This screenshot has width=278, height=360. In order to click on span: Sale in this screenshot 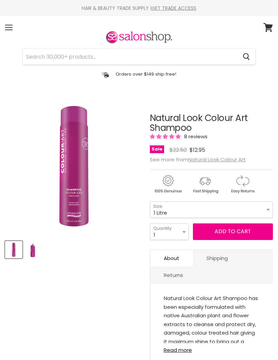, I will do `click(157, 149)`.